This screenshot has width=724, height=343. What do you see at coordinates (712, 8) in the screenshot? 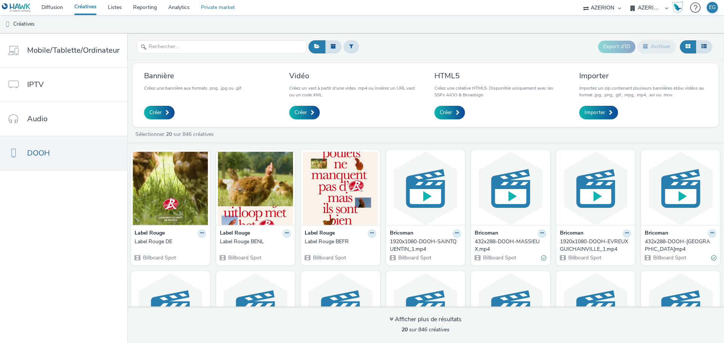
I see `div: EG` at bounding box center [712, 8].